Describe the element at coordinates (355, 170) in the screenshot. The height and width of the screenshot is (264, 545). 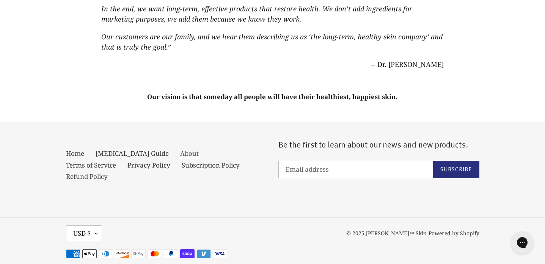
I see `input: Email address` at that location.